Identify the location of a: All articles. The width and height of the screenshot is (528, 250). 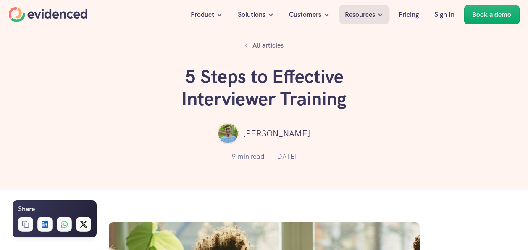
(264, 45).